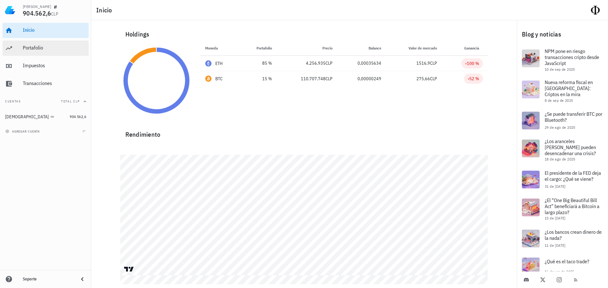 The image size is (608, 288). What do you see at coordinates (423, 79) in the screenshot?
I see `span: 275,66` at bounding box center [423, 79].